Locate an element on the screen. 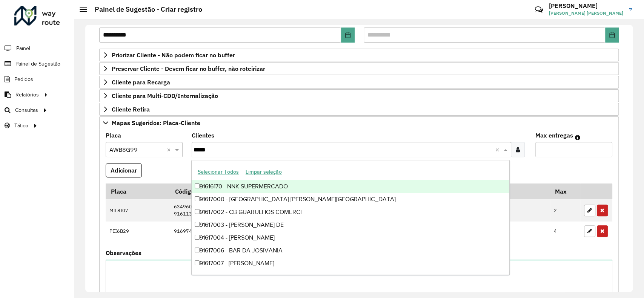  div: 91617002 - CB GUARULHOS COMERCI is located at coordinates (350, 212).